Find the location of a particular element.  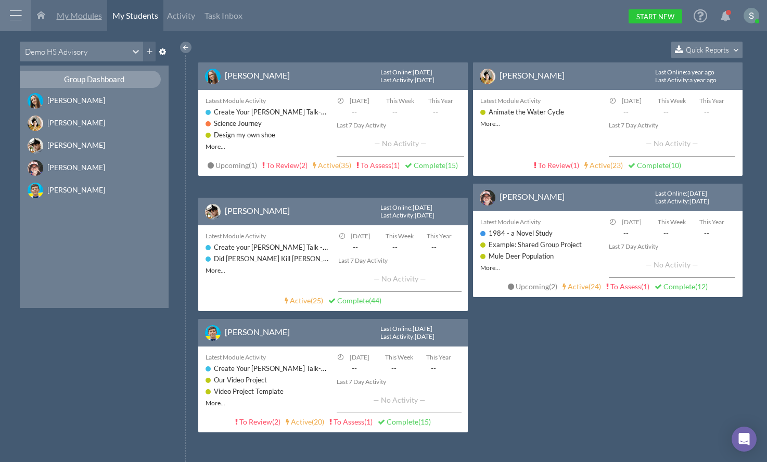

a: Active(35) is located at coordinates (332, 165).